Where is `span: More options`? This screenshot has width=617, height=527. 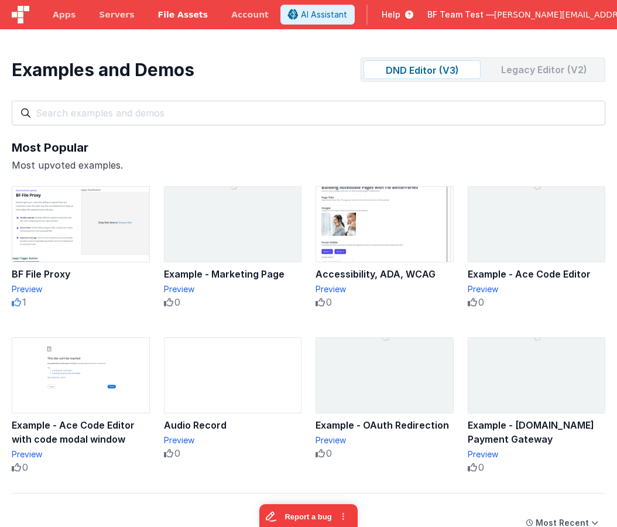
span: More options is located at coordinates (84, 12).